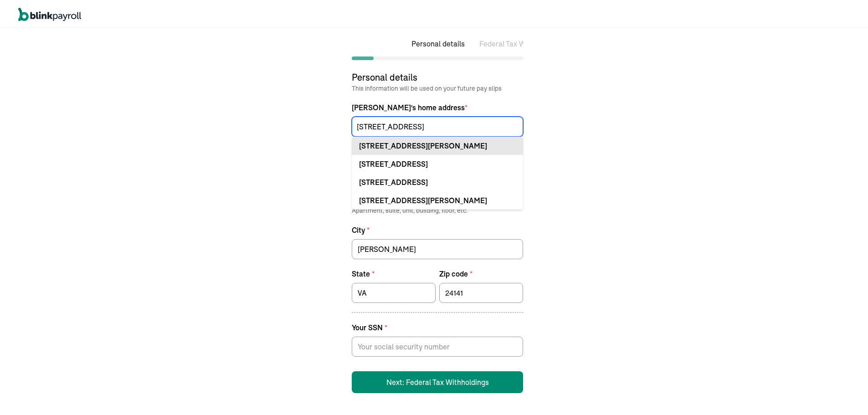  I want to click on label: Your SSN, so click(437, 326).